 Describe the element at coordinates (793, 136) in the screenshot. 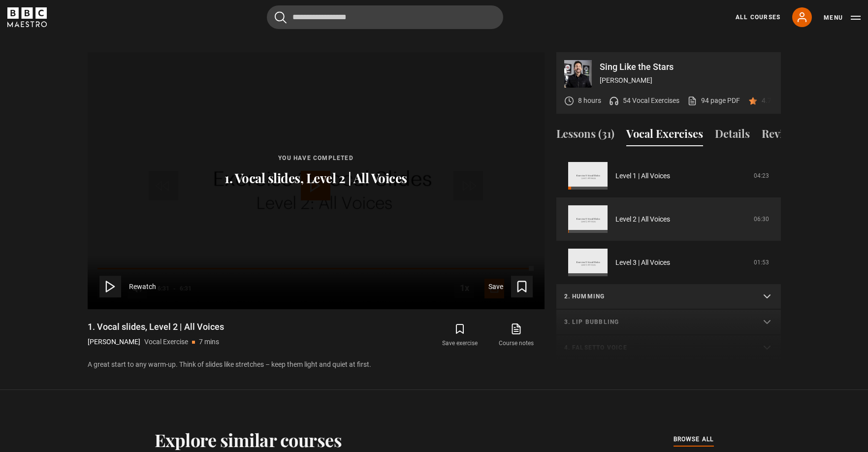

I see `button: Reviews (60)` at that location.